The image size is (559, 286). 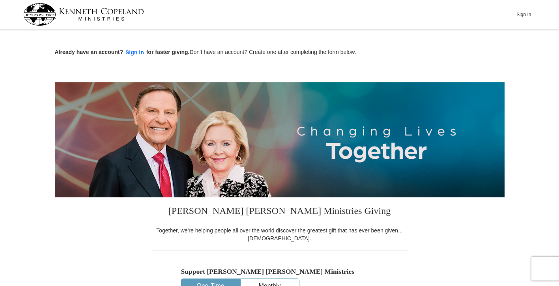 What do you see at coordinates (84, 14) in the screenshot?
I see `img: kcm-header-logo.svg` at bounding box center [84, 14].